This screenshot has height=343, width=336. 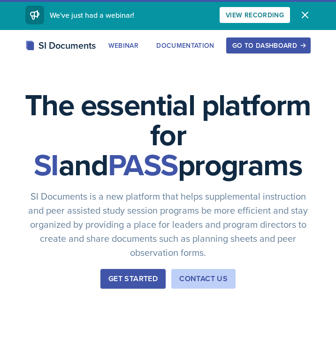 I want to click on button: View Recording, so click(x=255, y=15).